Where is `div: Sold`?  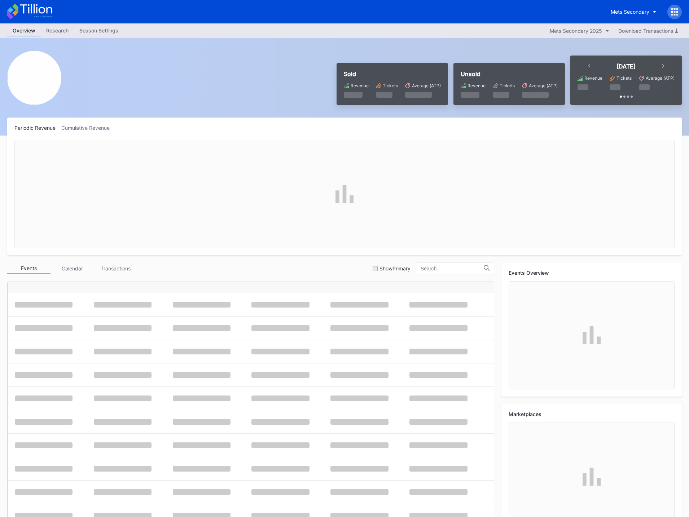
div: Sold is located at coordinates (392, 74).